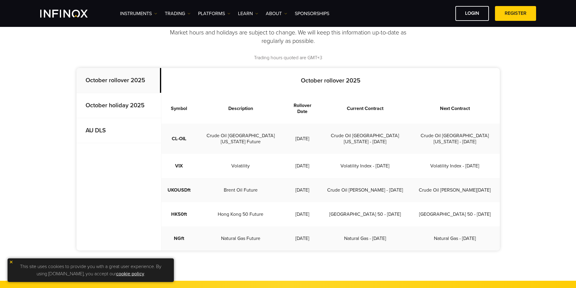  What do you see at coordinates (179, 139) in the screenshot?
I see `td: CL-OIL` at bounding box center [179, 139].